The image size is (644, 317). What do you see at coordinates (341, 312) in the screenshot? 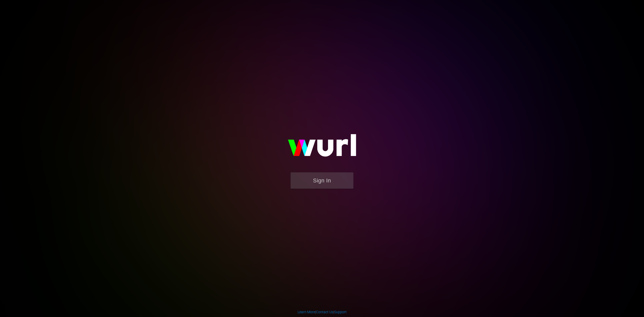
I see `a: Support` at bounding box center [341, 312].